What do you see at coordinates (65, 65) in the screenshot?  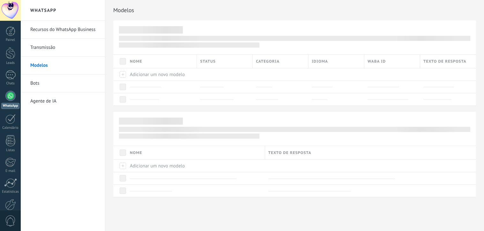 I see `a: Modelos` at bounding box center [65, 65].